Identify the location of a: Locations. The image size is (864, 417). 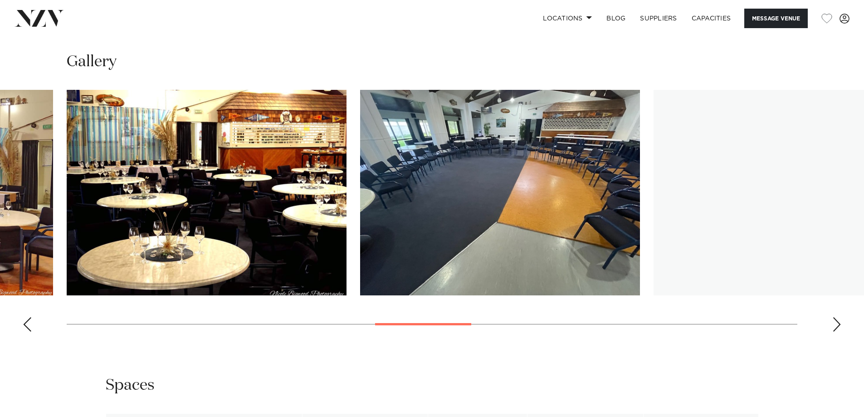
(567, 18).